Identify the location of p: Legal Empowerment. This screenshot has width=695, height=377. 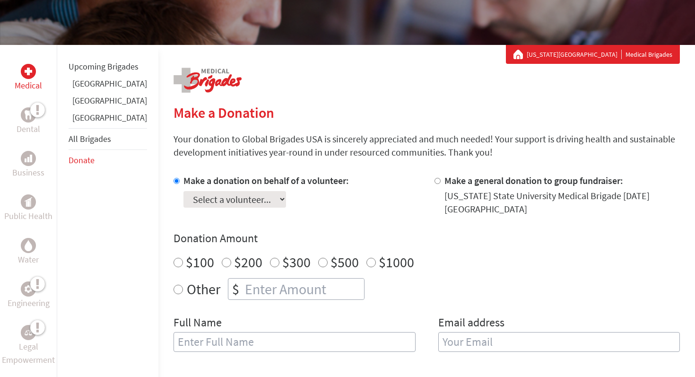
(28, 353).